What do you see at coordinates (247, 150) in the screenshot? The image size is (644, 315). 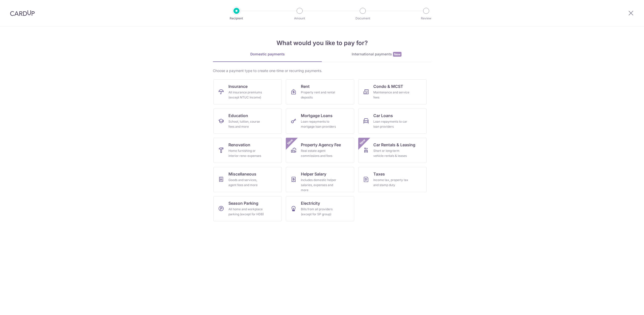 I see `a: RenovationHome furnishing or interior reno-expenses` at bounding box center [247, 150].